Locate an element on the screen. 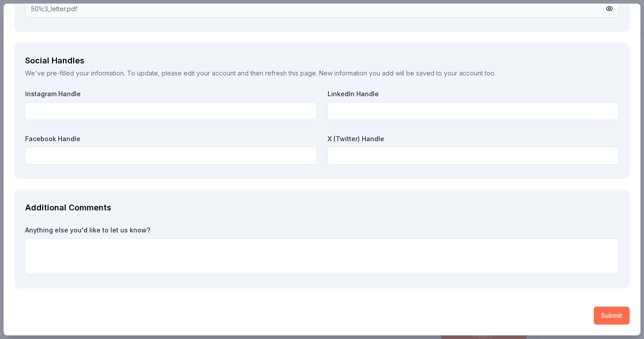  label: Instagram Handle is located at coordinates (171, 94).